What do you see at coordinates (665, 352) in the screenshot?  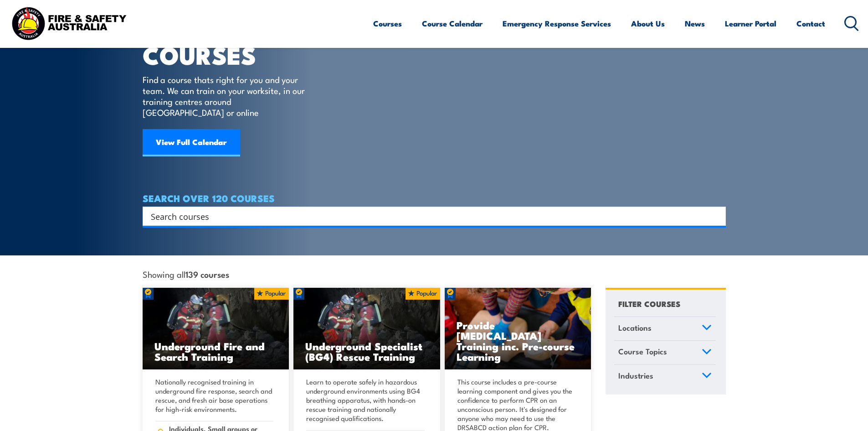 I see `a: Course Topics` at bounding box center [665, 352].